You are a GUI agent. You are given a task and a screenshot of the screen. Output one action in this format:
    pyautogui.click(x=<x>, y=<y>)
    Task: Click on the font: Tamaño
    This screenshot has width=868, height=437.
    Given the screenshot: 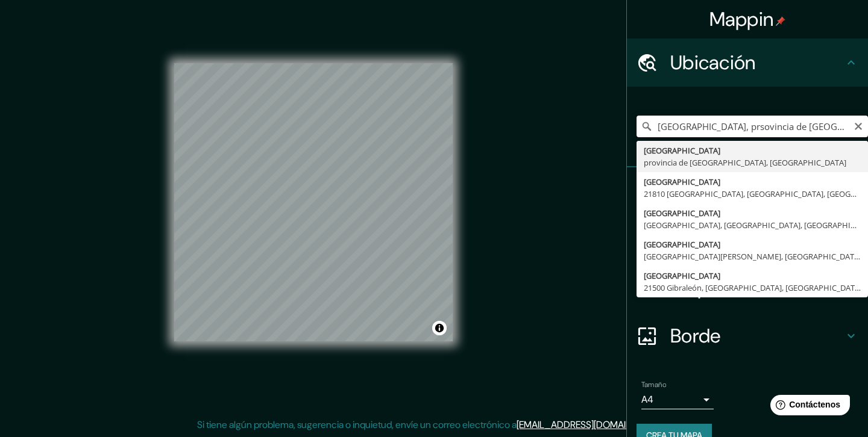 What is the action you would take?
    pyautogui.click(x=653, y=385)
    